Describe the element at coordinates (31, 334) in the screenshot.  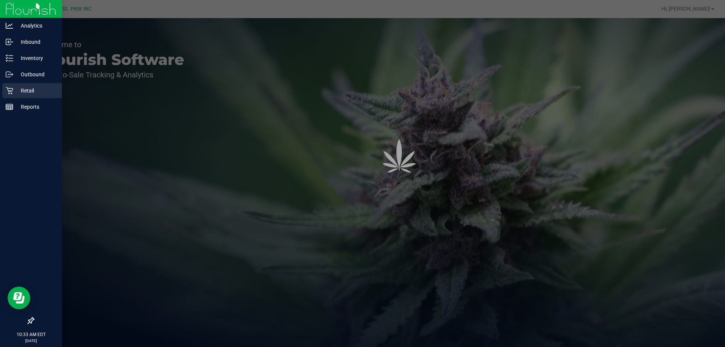
I see `p: 10:33 AM EDT` at that location.